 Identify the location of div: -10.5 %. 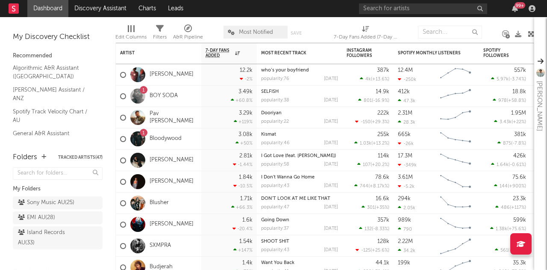
(243, 185).